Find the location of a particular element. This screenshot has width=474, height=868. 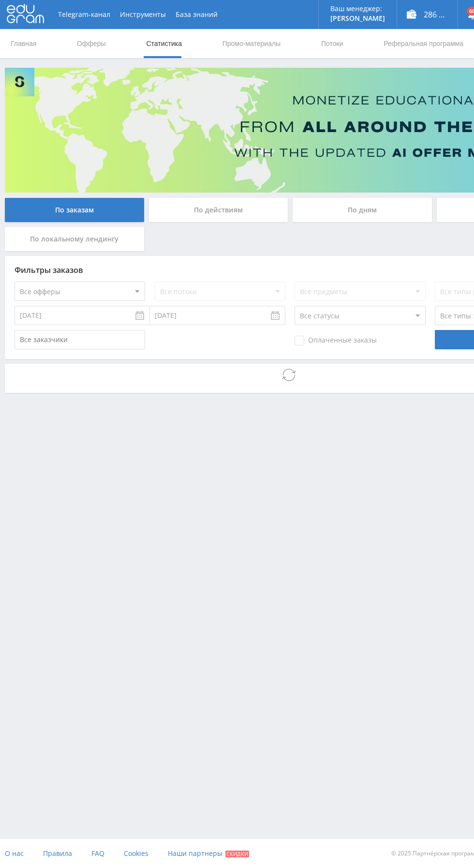

span: Наши партнеры is located at coordinates (195, 853).